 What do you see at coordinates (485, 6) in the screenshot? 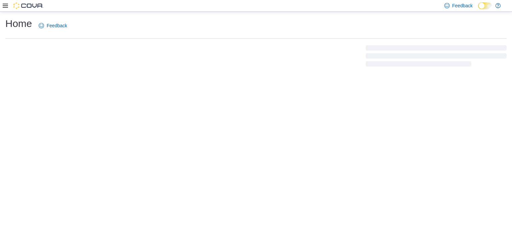
I see `input: Dark Mode` at bounding box center [485, 6].